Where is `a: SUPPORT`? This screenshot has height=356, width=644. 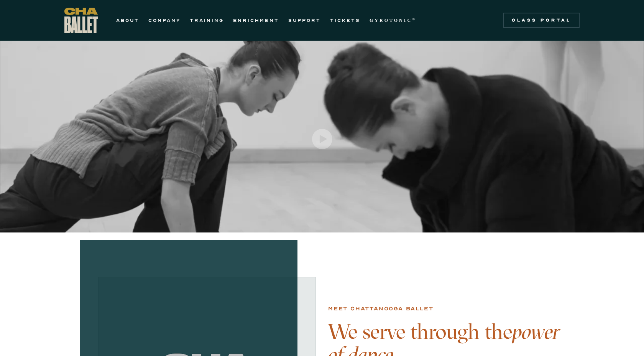 a: SUPPORT is located at coordinates (305, 20).